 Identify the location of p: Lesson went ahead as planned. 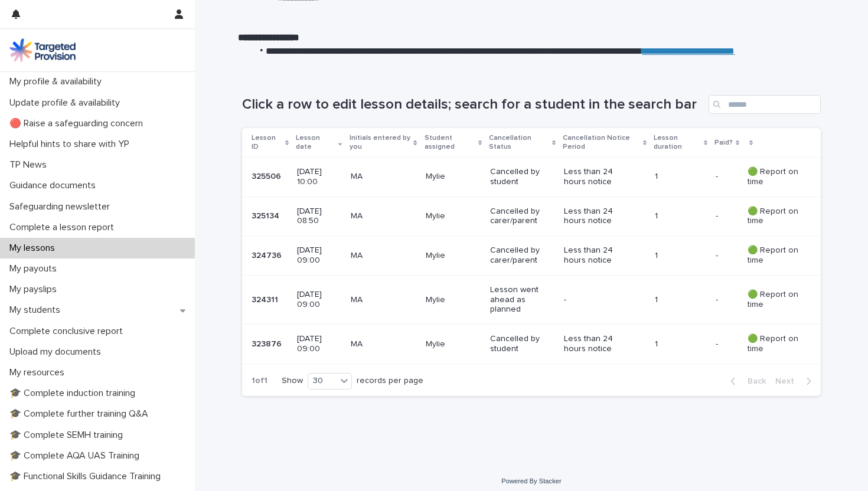
(521, 300).